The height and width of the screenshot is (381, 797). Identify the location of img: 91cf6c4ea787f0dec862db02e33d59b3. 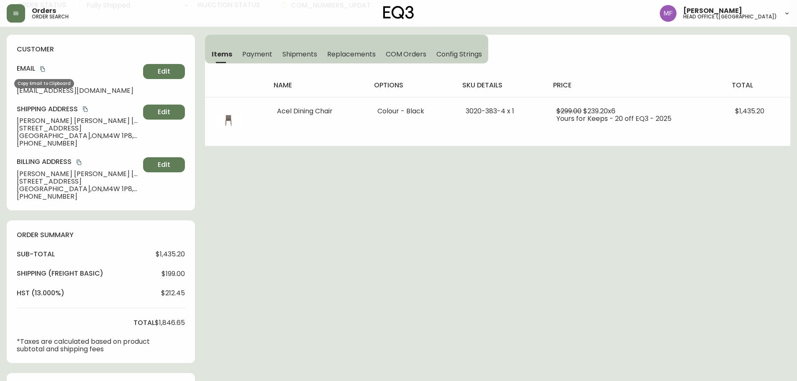
(668, 13).